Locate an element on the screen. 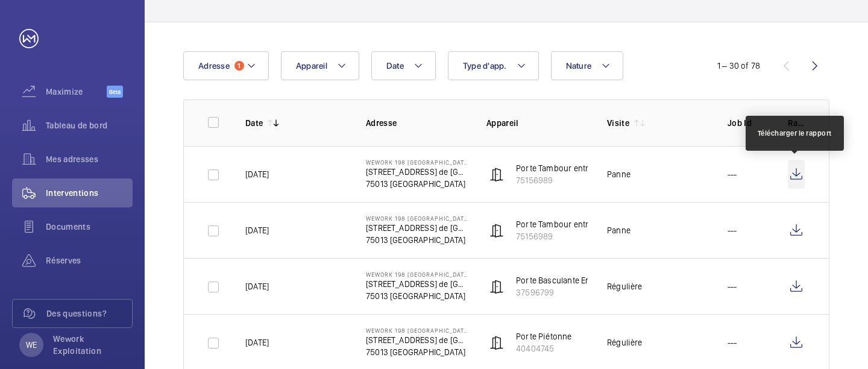 The width and height of the screenshot is (868, 369). p: Porte Basculante Entrée Parking is located at coordinates (576, 280).